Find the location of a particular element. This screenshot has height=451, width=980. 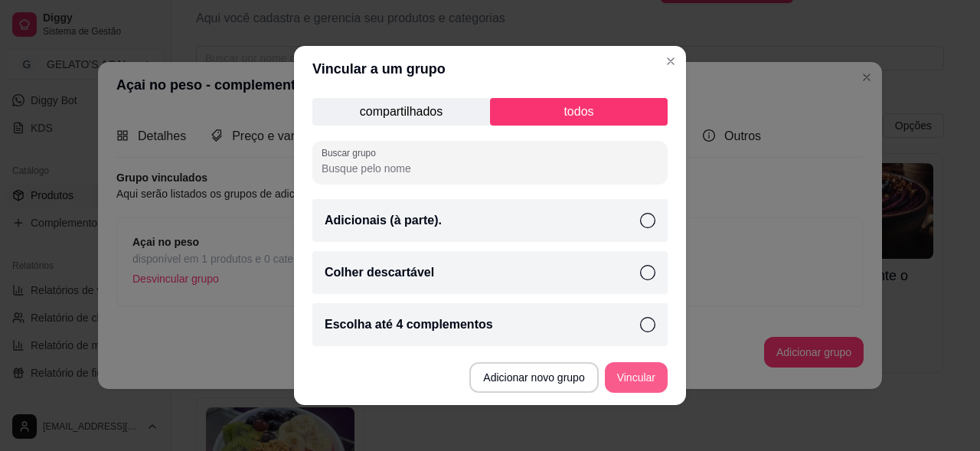

p: Adicionais (à parte). is located at coordinates (382, 221).